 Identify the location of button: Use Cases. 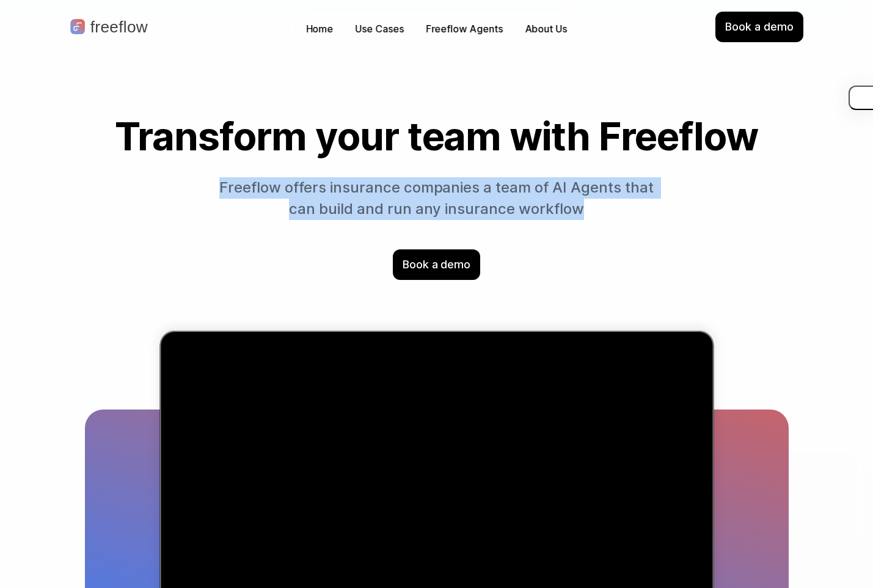
(380, 29).